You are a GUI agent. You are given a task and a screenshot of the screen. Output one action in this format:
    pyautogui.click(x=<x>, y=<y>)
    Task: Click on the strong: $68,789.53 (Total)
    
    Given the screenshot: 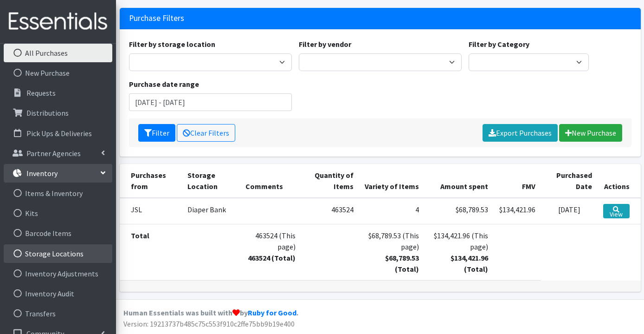 What is the action you would take?
    pyautogui.click(x=402, y=263)
    